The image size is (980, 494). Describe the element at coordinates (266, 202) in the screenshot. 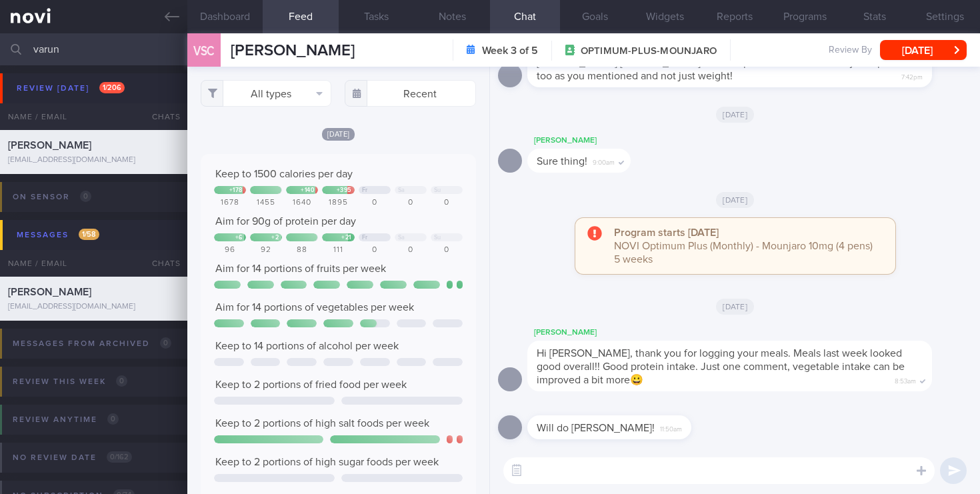

I see `div: 1455` at that location.